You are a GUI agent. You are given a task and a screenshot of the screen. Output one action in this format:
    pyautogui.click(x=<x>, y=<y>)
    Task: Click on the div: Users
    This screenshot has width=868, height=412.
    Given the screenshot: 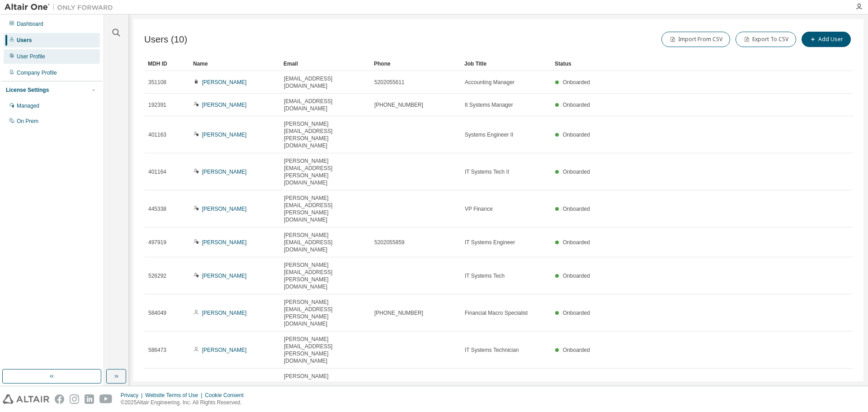 What is the action you would take?
    pyautogui.click(x=24, y=40)
    